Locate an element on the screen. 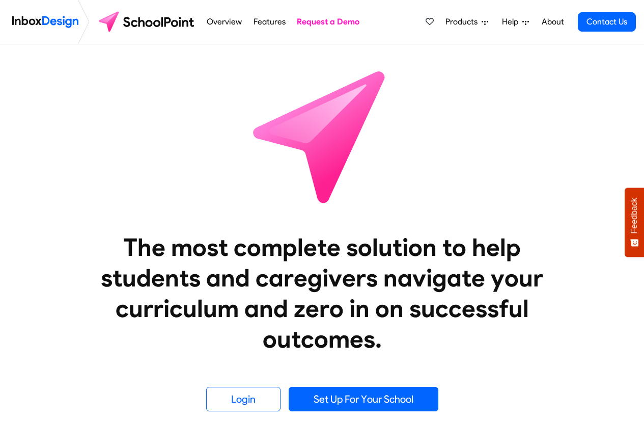 Image resolution: width=644 pixels, height=445 pixels. a: Login is located at coordinates (243, 399).